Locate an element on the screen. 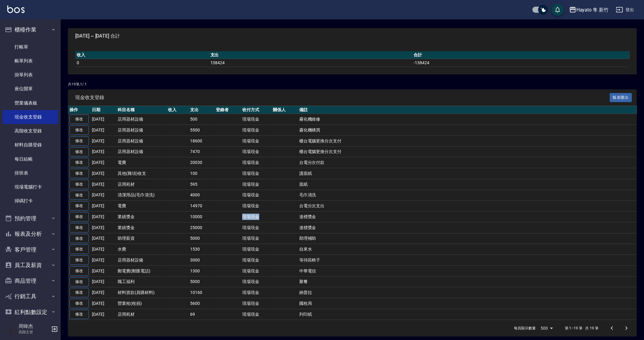 The image size is (644, 340). td: 助理薪資 is located at coordinates (141, 239).